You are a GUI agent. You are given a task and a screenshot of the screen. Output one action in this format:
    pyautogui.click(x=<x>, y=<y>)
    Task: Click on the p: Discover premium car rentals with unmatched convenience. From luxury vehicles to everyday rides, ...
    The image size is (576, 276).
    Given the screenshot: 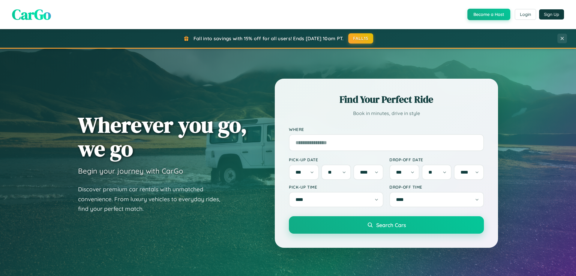 What is the action you would take?
    pyautogui.click(x=153, y=199)
    